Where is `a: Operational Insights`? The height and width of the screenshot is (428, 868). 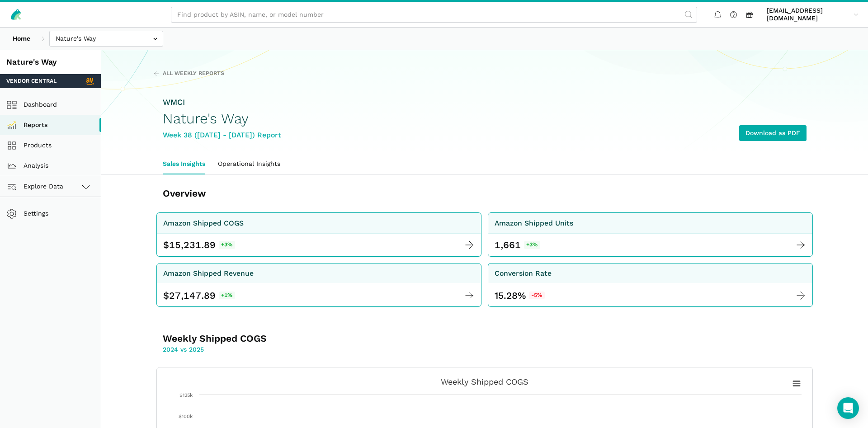 a: Operational Insights is located at coordinates (250, 164).